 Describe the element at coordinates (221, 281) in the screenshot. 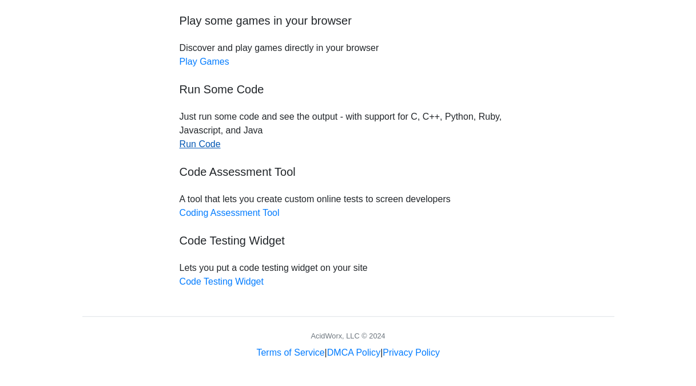

I see `a: Code Testing Widget` at that location.